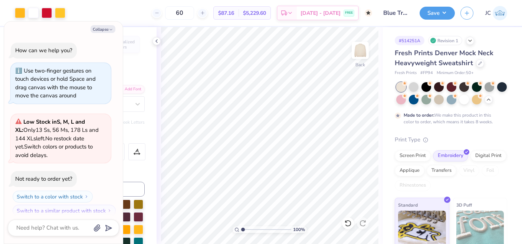 The width and height of the screenshot is (522, 244). What do you see at coordinates (419, 115) in the screenshot?
I see `strong: Made to order:` at bounding box center [419, 115].